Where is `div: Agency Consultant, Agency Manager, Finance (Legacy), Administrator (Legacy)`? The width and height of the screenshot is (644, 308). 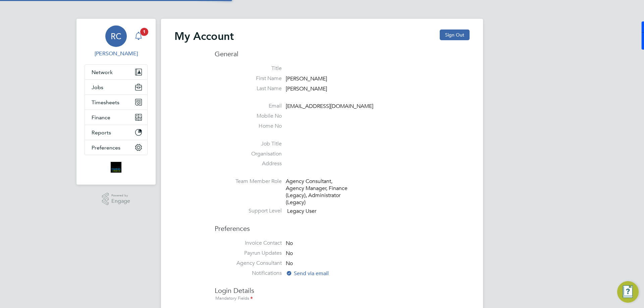 div: Agency Consultant, Agency Manager, Finance (Legacy), Administrator (Legacy) is located at coordinates (318, 192).